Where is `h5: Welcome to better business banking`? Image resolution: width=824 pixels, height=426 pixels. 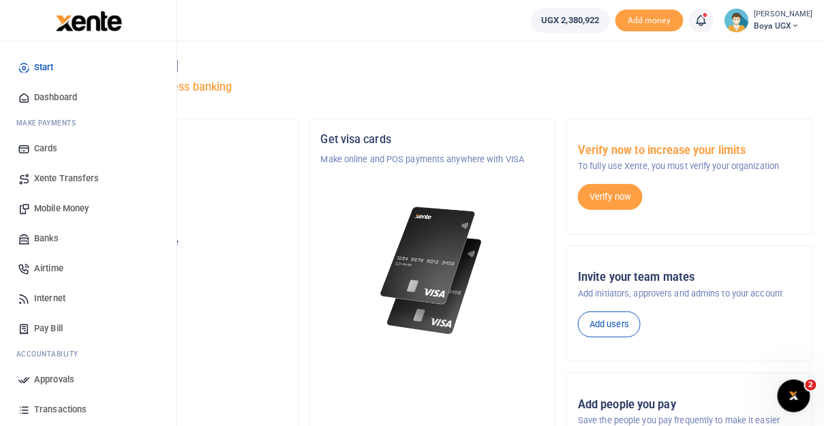
h5: Welcome to better business banking is located at coordinates (432, 87).